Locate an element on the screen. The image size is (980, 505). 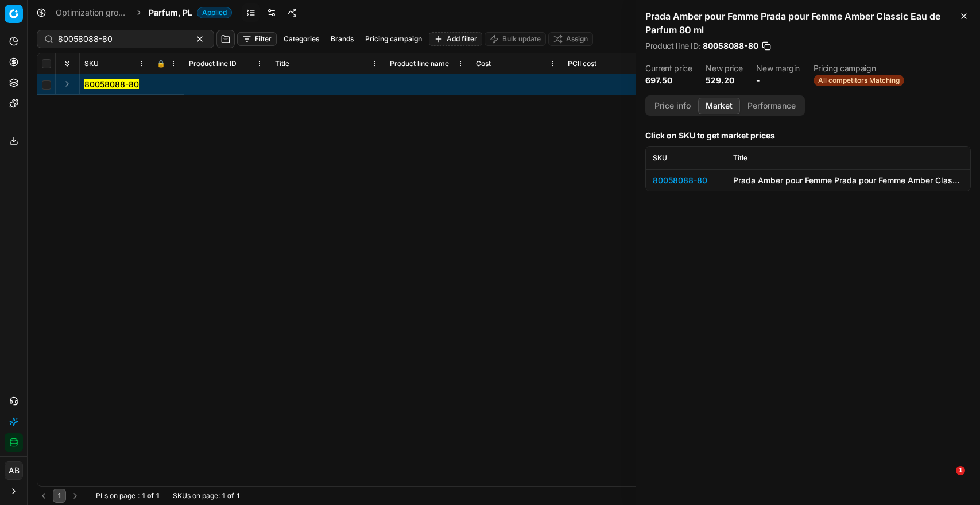
dd: 529.20 is located at coordinates (724, 81).